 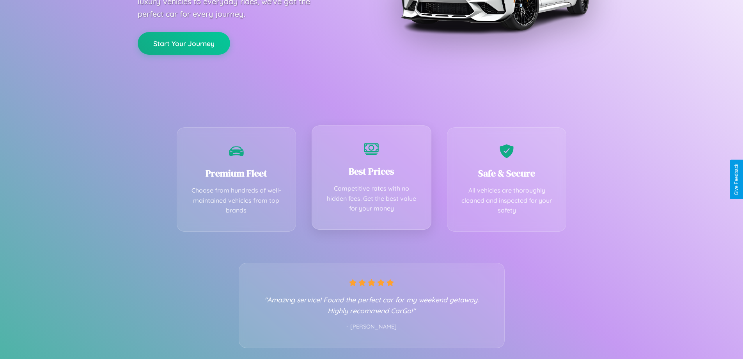 I want to click on p: Choose from hundreds of well-maintained vehicles from top brands, so click(x=237, y=200).